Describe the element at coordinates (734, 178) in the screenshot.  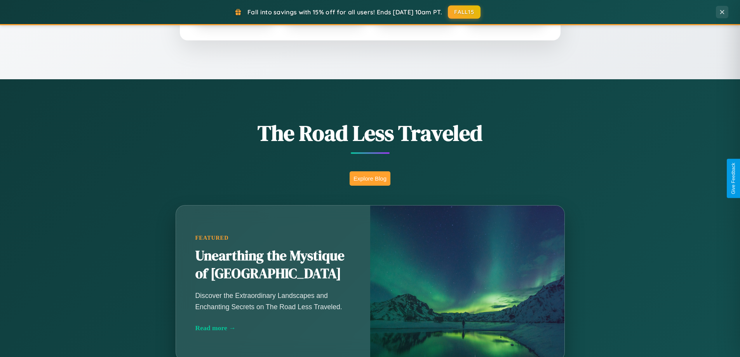
I see `div: Give Feedback` at that location.